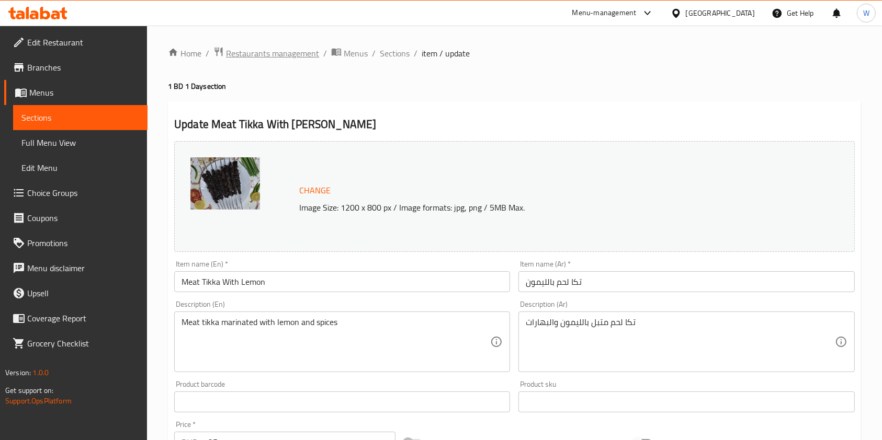 This screenshot has width=882, height=440. Describe the element at coordinates (76, 319) in the screenshot. I see `a: Coverage Report` at that location.